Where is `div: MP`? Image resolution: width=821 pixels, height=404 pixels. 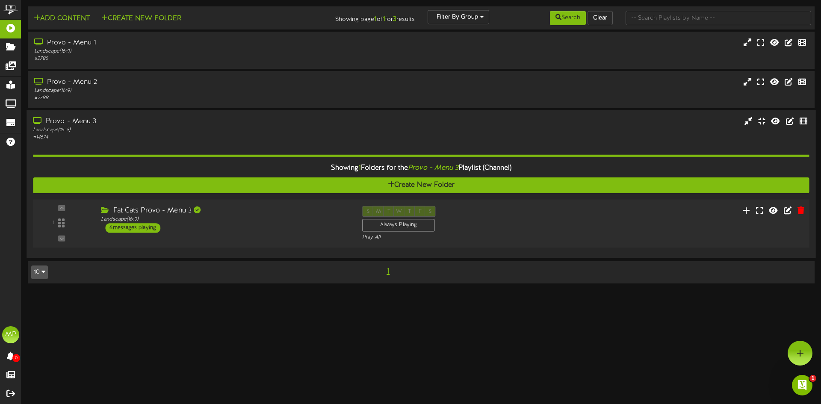
div: MP is located at coordinates (11, 335).